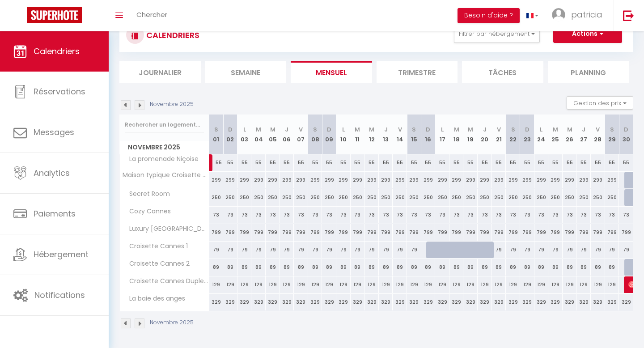 The width and height of the screenshot is (644, 348). I want to click on th: 16, so click(428, 134).